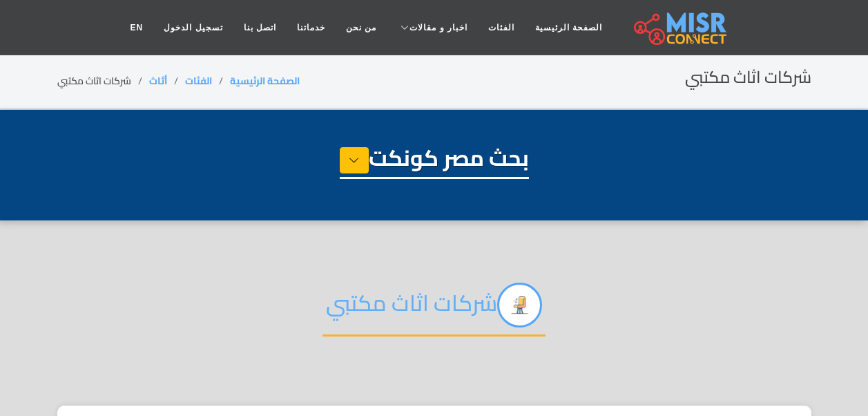 The image size is (868, 416). What do you see at coordinates (311, 28) in the screenshot?
I see `a: خدماتنا` at bounding box center [311, 28].